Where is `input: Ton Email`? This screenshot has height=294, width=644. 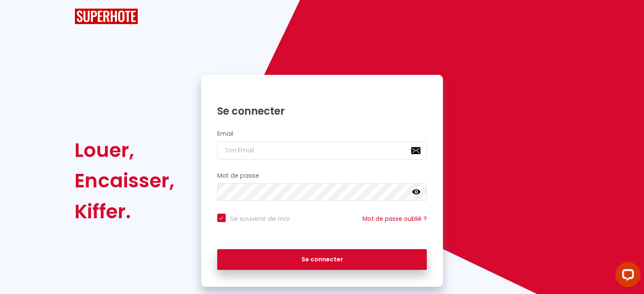
input: Ton Email is located at coordinates (322, 151).